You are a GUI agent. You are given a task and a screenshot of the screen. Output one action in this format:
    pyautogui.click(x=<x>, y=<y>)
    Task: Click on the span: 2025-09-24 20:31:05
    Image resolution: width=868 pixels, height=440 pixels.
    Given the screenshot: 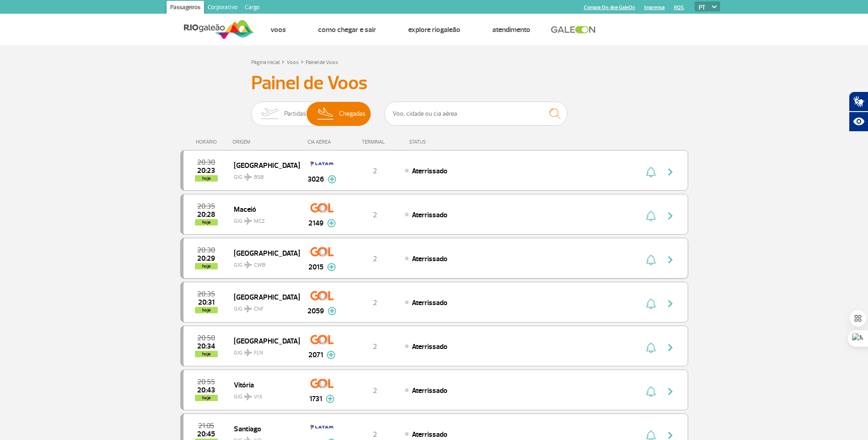 What is the action you would take?
    pyautogui.click(x=206, y=303)
    